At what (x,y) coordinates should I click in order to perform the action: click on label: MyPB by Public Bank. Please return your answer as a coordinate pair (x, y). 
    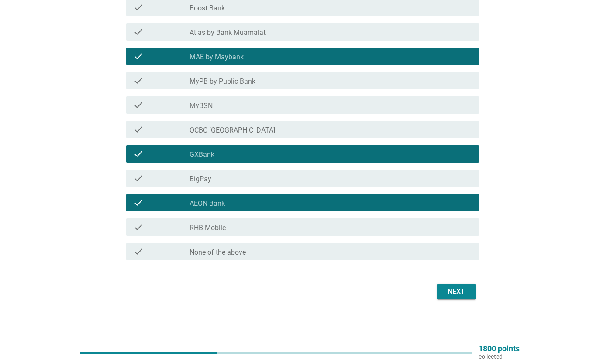
    Looking at the image, I should click on (222, 82).